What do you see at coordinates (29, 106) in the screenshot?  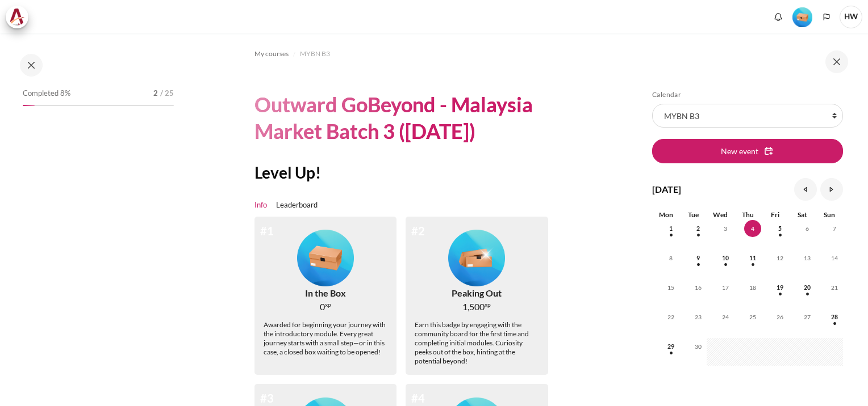 I see `div: 8%` at bounding box center [29, 106].